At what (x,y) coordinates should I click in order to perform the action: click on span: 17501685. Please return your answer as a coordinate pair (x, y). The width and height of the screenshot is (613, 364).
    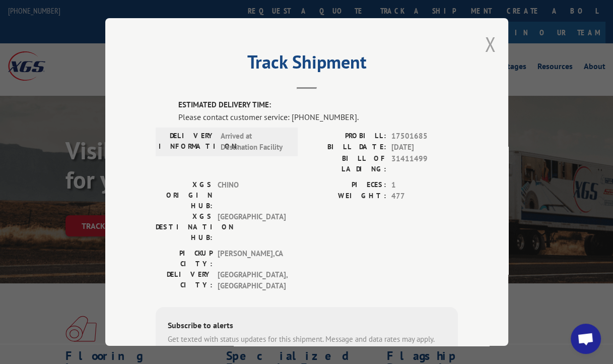
    Looking at the image, I should click on (425, 136).